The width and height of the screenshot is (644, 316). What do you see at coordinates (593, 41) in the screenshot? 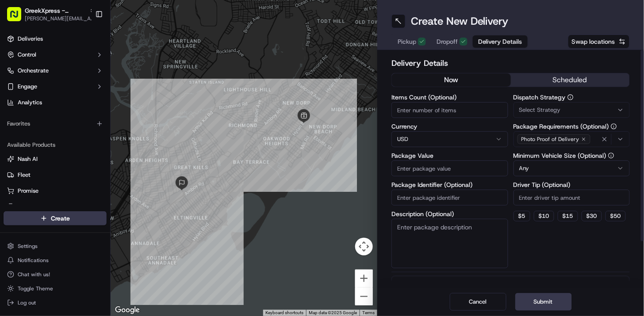
I see `span: Swap locations` at bounding box center [593, 41].